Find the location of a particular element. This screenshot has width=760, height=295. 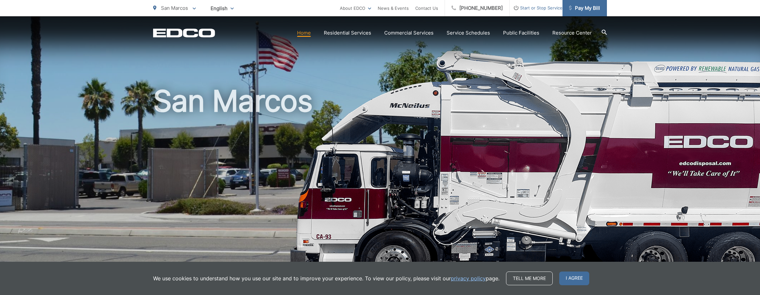

a: About EDCO is located at coordinates (356, 8).